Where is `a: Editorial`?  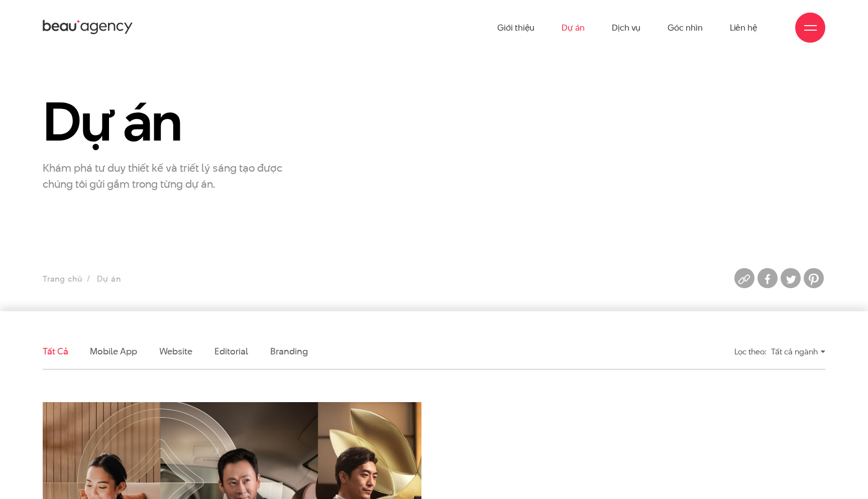 a: Editorial is located at coordinates (231, 351).